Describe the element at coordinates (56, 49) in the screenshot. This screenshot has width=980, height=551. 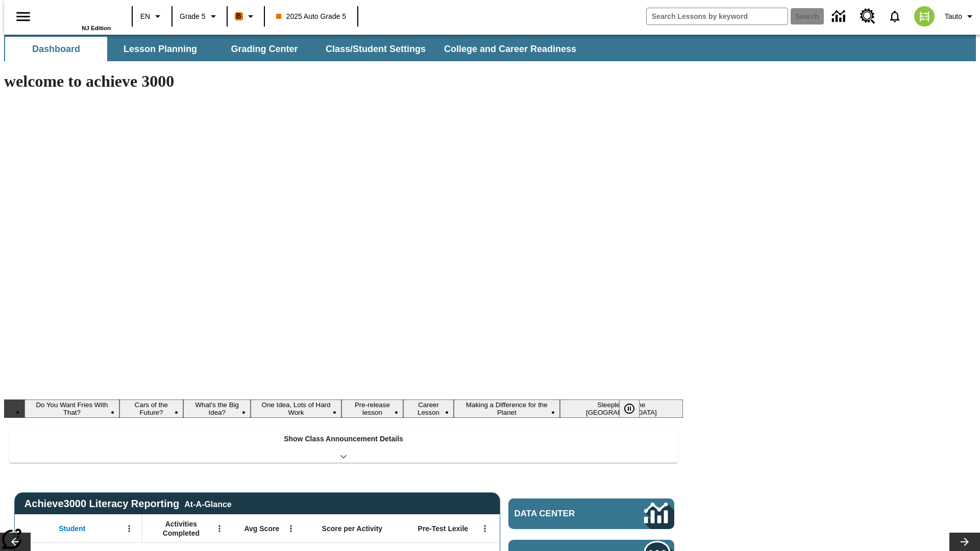
I see `button: Dashboard` at that location.